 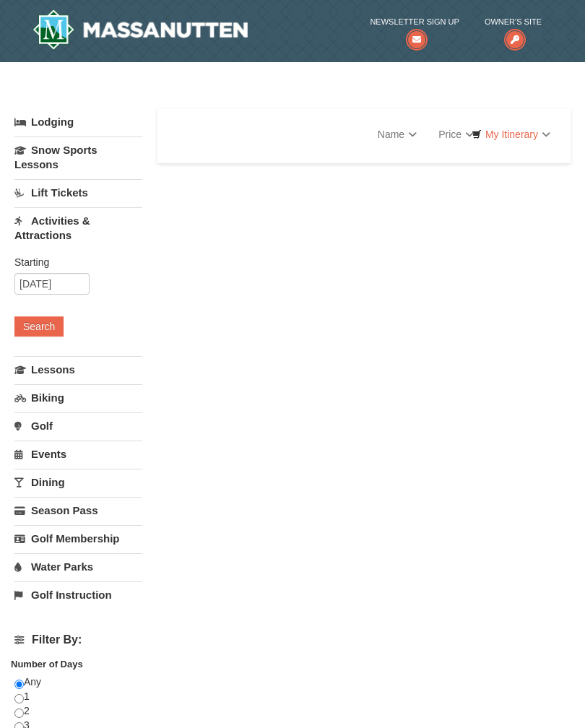 What do you see at coordinates (78, 566) in the screenshot?
I see `a: Water Parks` at bounding box center [78, 566].